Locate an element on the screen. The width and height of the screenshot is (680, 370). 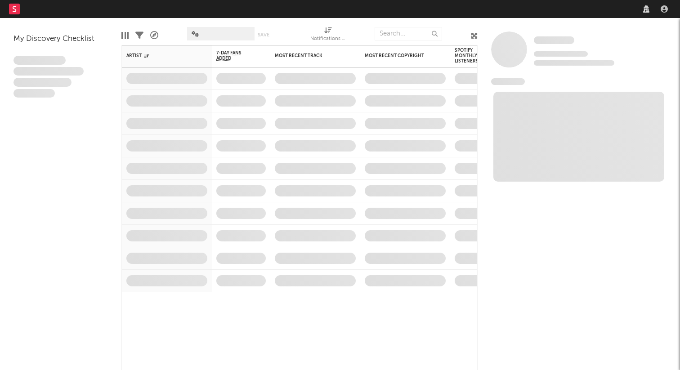
span: Lorem ipsum dolor is located at coordinates (40, 60).